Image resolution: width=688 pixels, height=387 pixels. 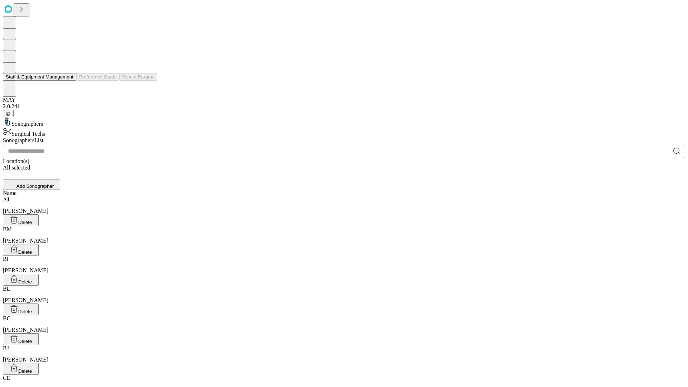 What do you see at coordinates (344, 132) in the screenshot?
I see `div: Surgical Techs` at bounding box center [344, 132].